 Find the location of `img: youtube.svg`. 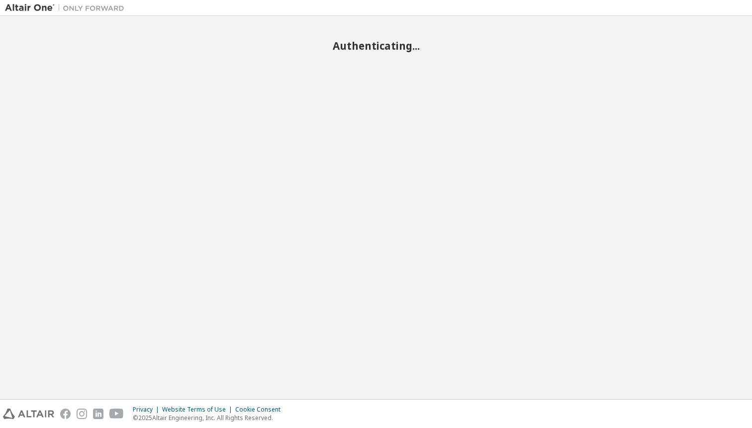

img: youtube.svg is located at coordinates (116, 414).